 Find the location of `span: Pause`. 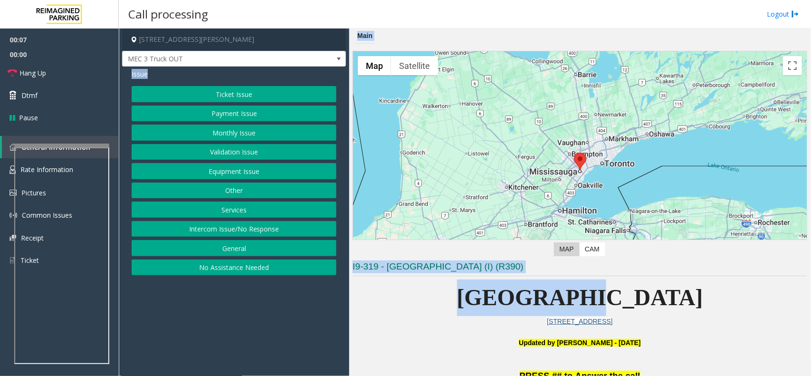

span: Pause is located at coordinates (29, 117).